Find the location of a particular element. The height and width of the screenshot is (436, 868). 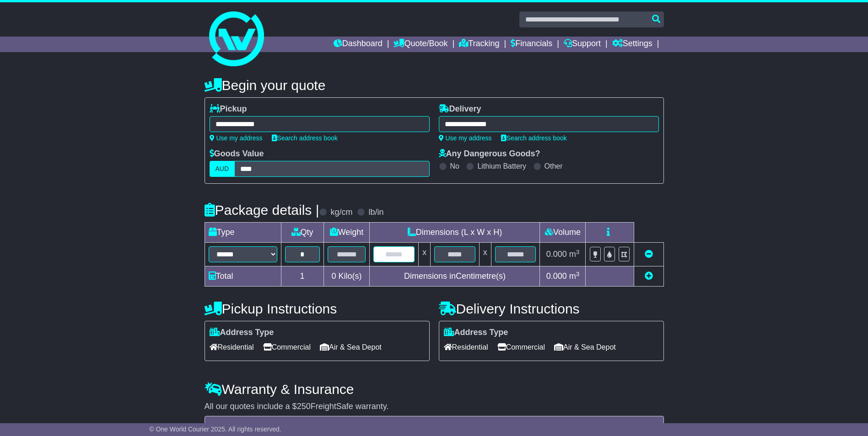

td: Qty is located at coordinates (302, 233).